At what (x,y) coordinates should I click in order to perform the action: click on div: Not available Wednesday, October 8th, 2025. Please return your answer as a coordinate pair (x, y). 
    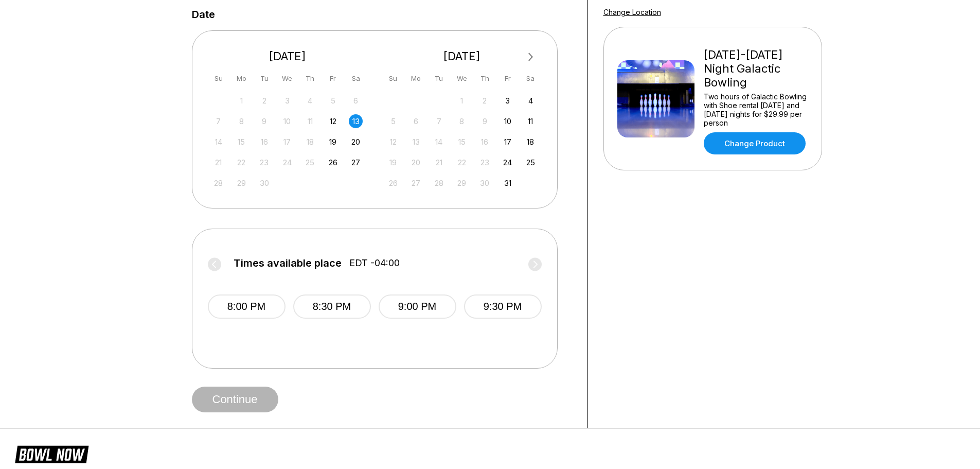
    Looking at the image, I should click on (462, 121).